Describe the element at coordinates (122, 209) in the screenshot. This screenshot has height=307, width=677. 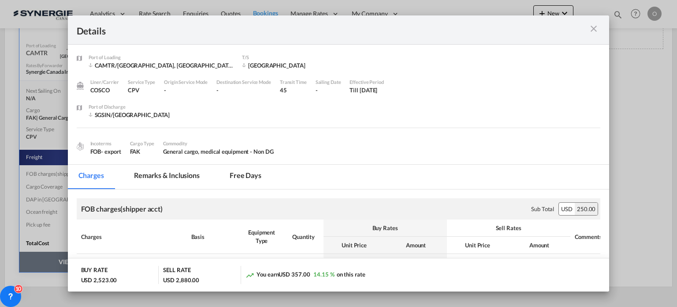
I see `div: FOB charges(shipper acct)` at that location.